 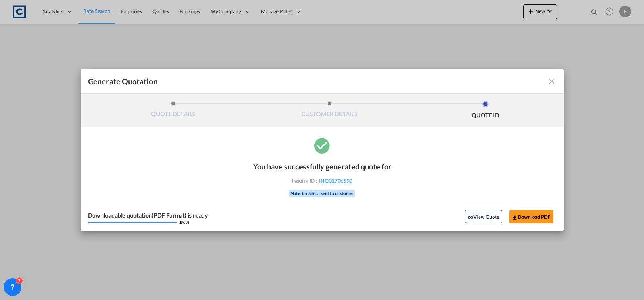 What do you see at coordinates (322, 181) in the screenshot?
I see `div: Inquiry ID :` at bounding box center [322, 181].